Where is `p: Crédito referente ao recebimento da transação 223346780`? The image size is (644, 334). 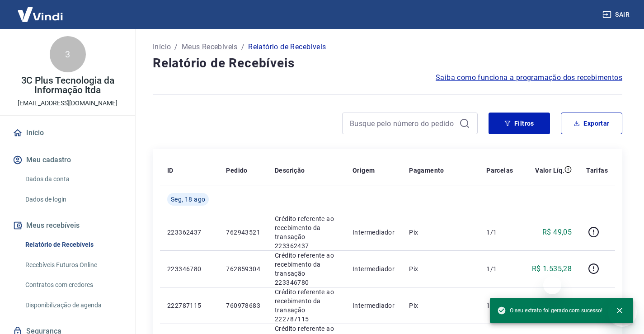 p: Crédito referente ao recebimento da transação 223346780 is located at coordinates (307, 268).